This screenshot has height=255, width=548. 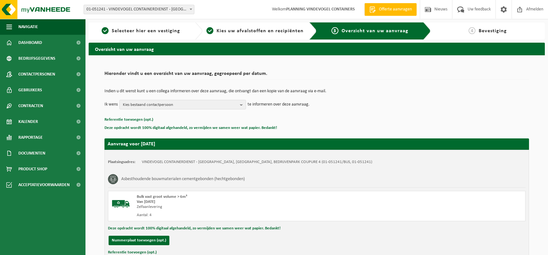 What do you see at coordinates (30, 43) in the screenshot?
I see `span: Dashboard` at bounding box center [30, 43].